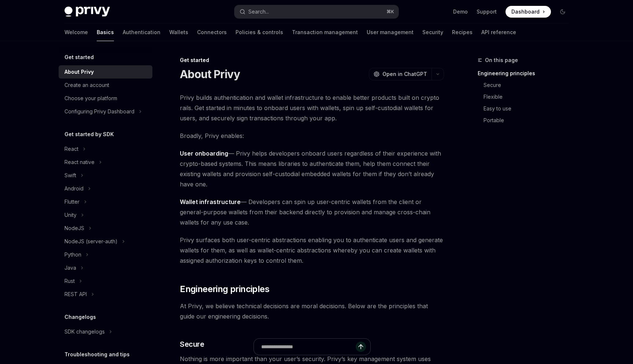 This screenshot has height=364, width=633. Describe the element at coordinates (73, 254) in the screenshot. I see `div: Python` at that location.